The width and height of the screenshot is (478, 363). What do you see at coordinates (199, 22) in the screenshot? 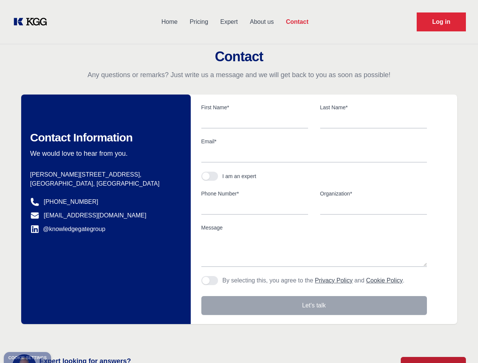
I see `a: Pricing` at bounding box center [199, 22].